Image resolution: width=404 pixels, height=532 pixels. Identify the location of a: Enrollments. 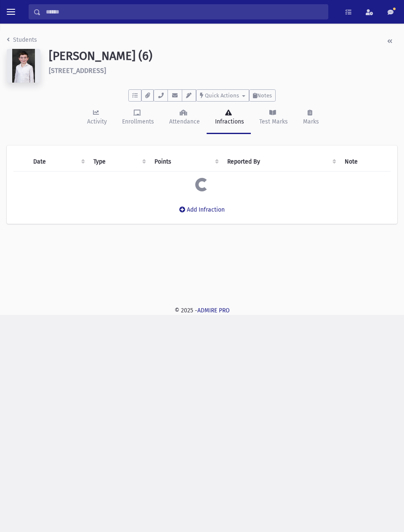
(137, 117).